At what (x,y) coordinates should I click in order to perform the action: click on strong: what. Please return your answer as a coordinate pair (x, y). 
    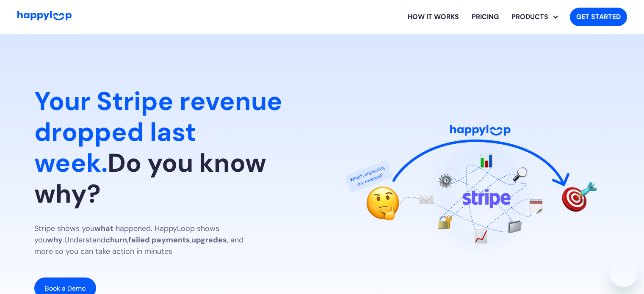
    Looking at the image, I should click on (104, 228).